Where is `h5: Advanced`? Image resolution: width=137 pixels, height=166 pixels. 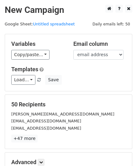
h5: Advanced is located at coordinates (68, 162).